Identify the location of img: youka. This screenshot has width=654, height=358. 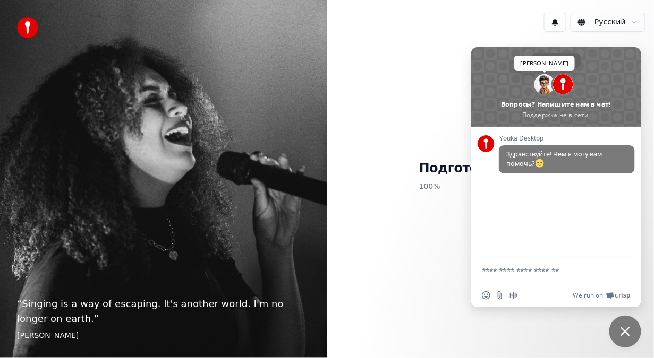
(28, 28).